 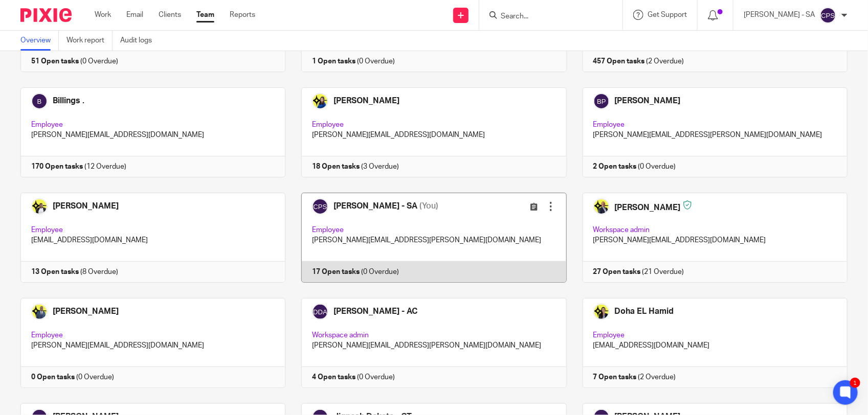 I want to click on div: 1, so click(x=855, y=383).